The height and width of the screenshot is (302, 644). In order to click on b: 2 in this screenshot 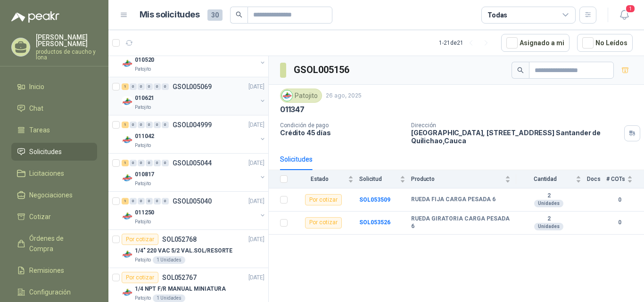, I will do `click(548, 196)`.